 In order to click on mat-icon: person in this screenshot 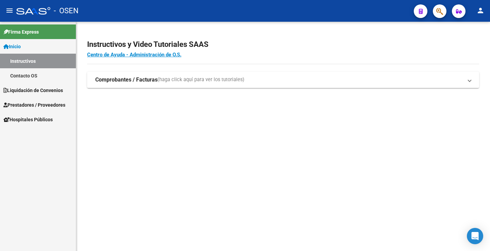, I will do `click(480, 11)`.